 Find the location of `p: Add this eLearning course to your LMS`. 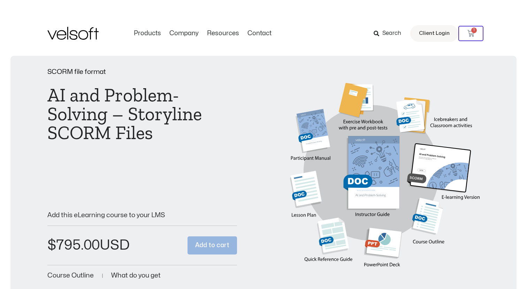

p: Add this eLearning course to your LMS is located at coordinates (142, 215).